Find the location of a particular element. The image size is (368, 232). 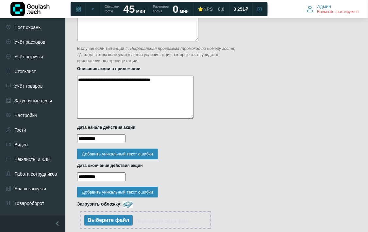

span: Расчетное время is located at coordinates (161, 9).